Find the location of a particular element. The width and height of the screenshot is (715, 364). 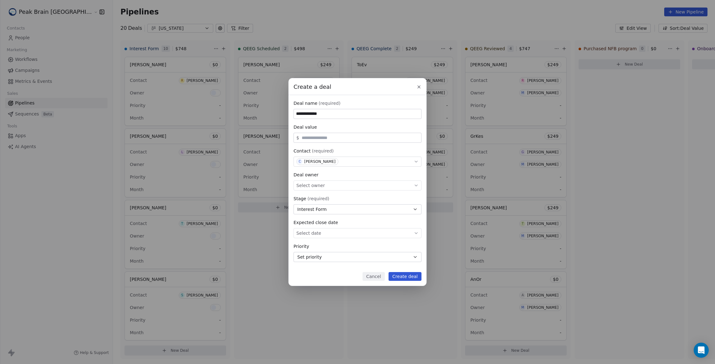

div: Deal owner is located at coordinates (357, 175).